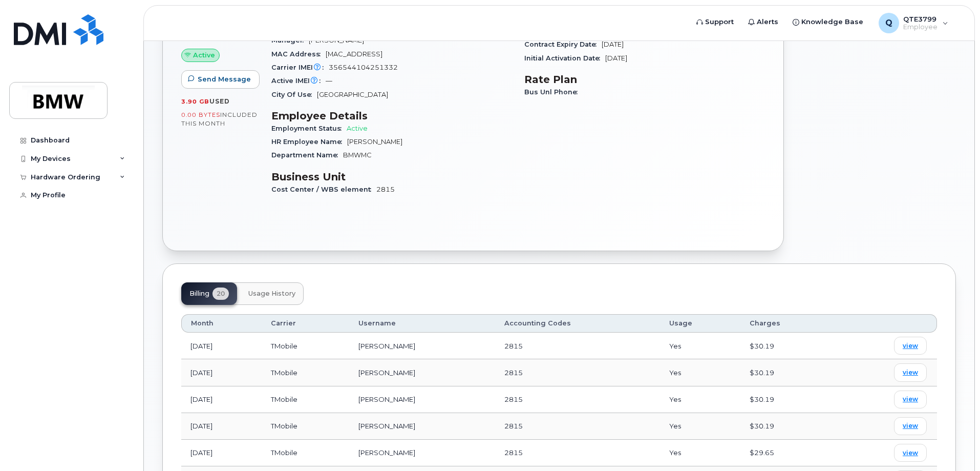 Image resolution: width=980 pixels, height=471 pixels. I want to click on div: QTE3799, so click(914, 23).